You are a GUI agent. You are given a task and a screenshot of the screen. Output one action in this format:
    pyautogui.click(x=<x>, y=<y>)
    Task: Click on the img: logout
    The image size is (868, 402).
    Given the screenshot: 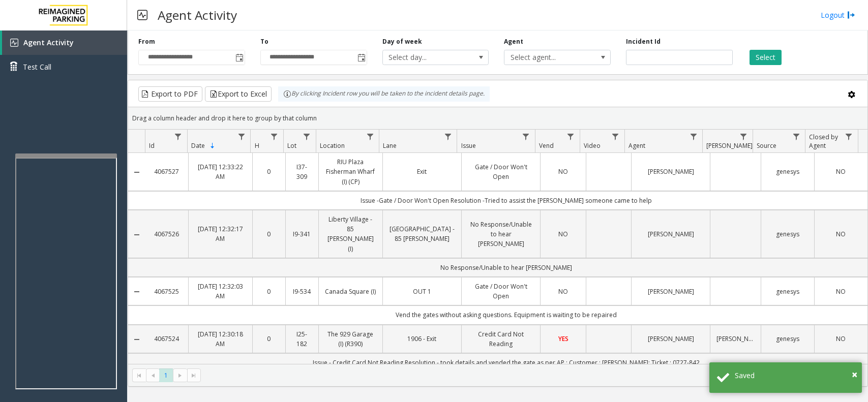 What is the action you would take?
    pyautogui.click(x=852, y=14)
    